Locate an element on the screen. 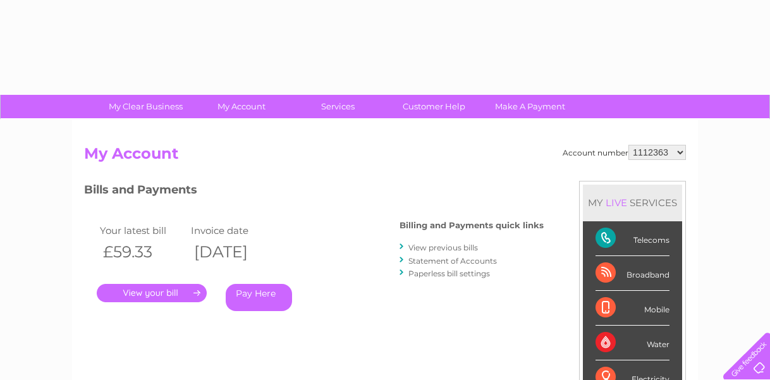  a: View previous bills is located at coordinates (443, 247).